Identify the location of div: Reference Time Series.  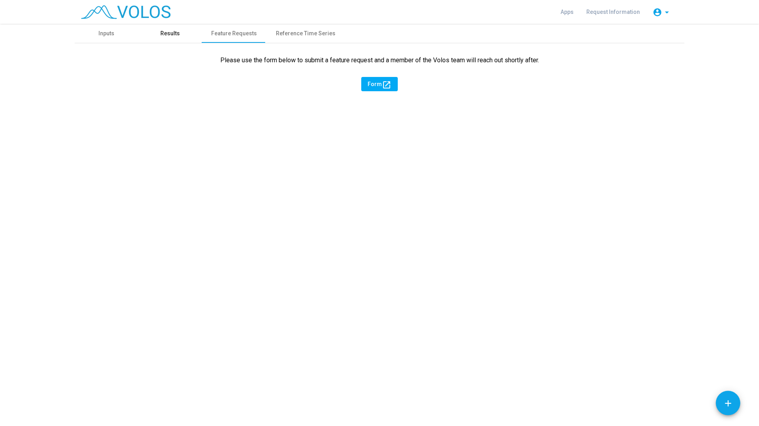
(306, 33).